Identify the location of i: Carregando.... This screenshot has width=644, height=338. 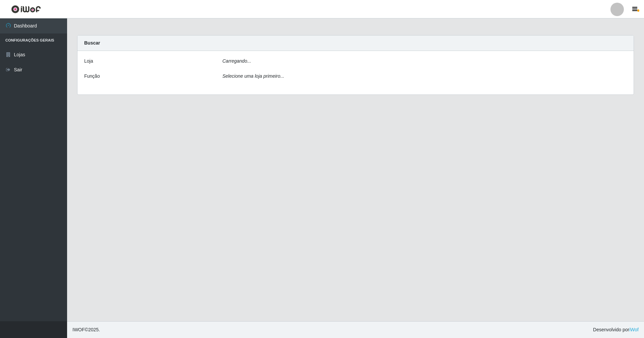
(237, 61).